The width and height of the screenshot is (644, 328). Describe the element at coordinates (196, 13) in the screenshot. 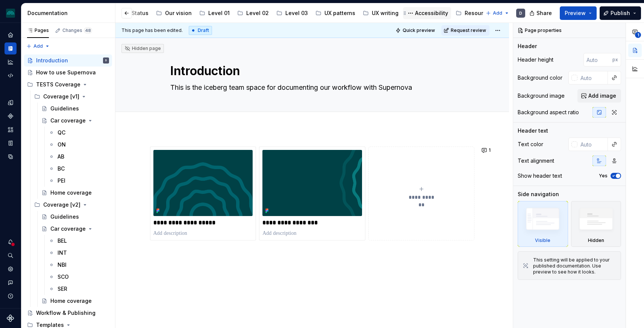

I see `div: Page tree` at that location.